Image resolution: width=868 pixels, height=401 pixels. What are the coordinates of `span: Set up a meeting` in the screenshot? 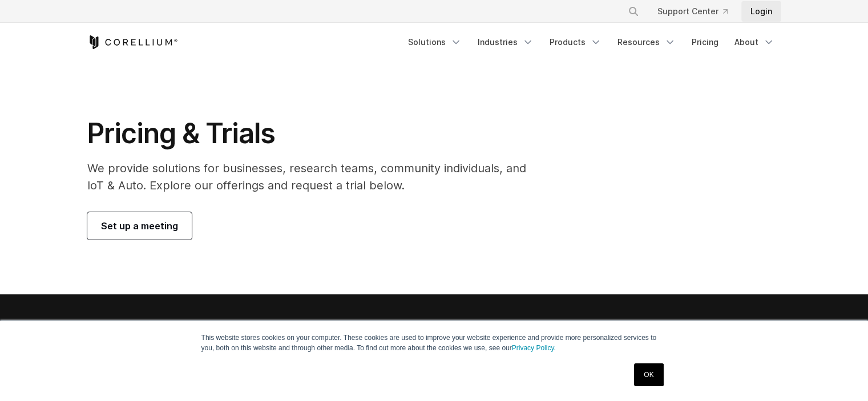 It's located at (139, 226).